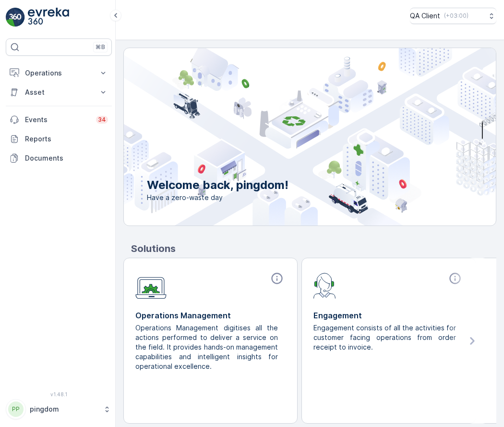 The image size is (504, 427). Describe the element at coordinates (59, 73) in the screenshot. I see `button: Operations` at that location.